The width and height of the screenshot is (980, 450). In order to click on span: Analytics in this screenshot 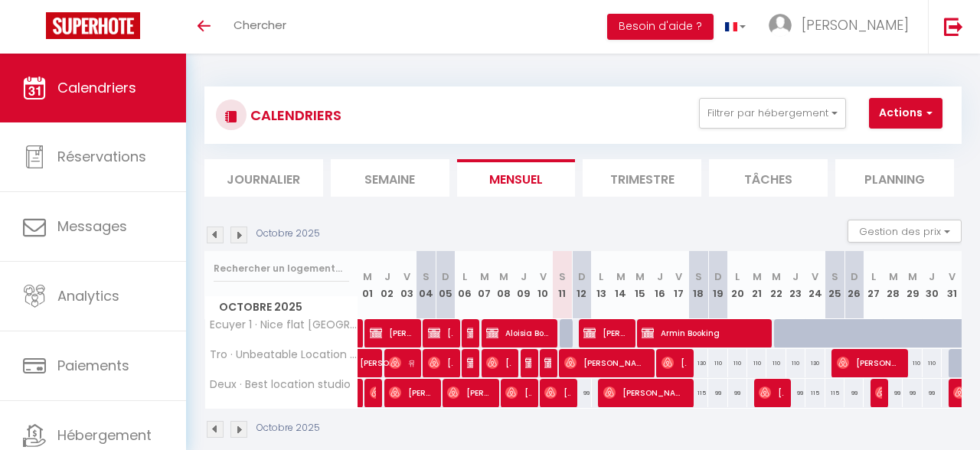, I will do `click(88, 296)`.